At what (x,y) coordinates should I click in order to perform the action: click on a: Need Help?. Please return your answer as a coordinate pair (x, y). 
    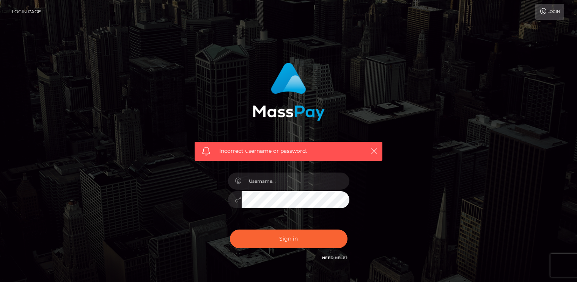
    Looking at the image, I should click on (335, 257).